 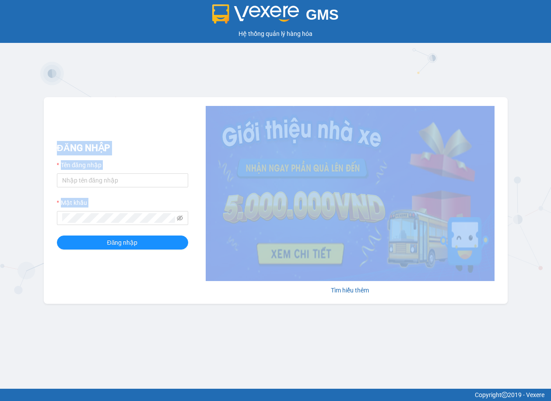 I want to click on button: Đăng nhập, so click(x=123, y=243).